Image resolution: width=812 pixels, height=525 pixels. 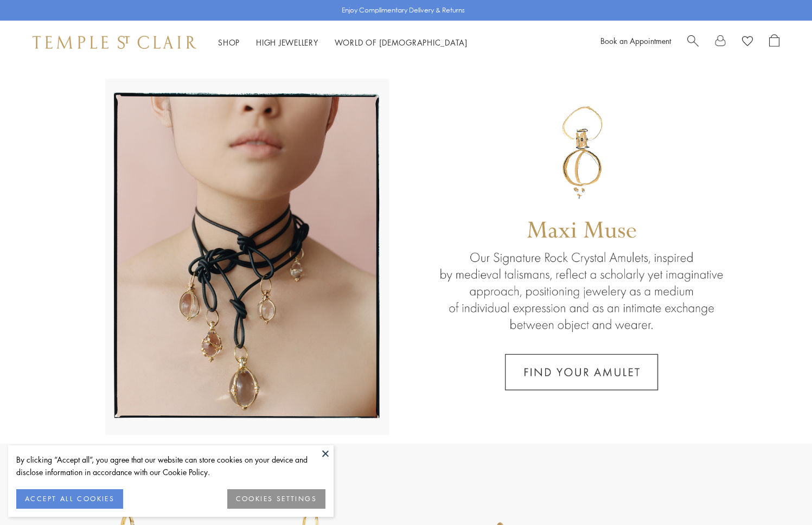 What do you see at coordinates (287, 43) in the screenshot?
I see `a: High JewelleryHigh Jewellery` at bounding box center [287, 43].